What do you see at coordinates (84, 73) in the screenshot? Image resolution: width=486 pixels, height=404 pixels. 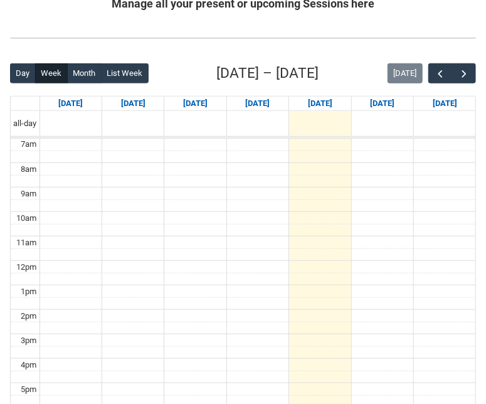 I see `button: Month` at bounding box center [84, 73].